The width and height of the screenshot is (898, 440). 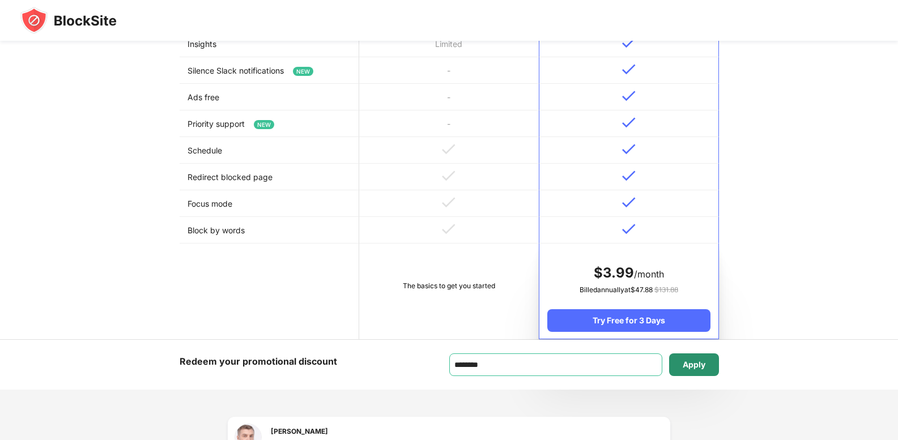 What do you see at coordinates (269, 70) in the screenshot?
I see `td: Silence Slack notifications` at bounding box center [269, 70].